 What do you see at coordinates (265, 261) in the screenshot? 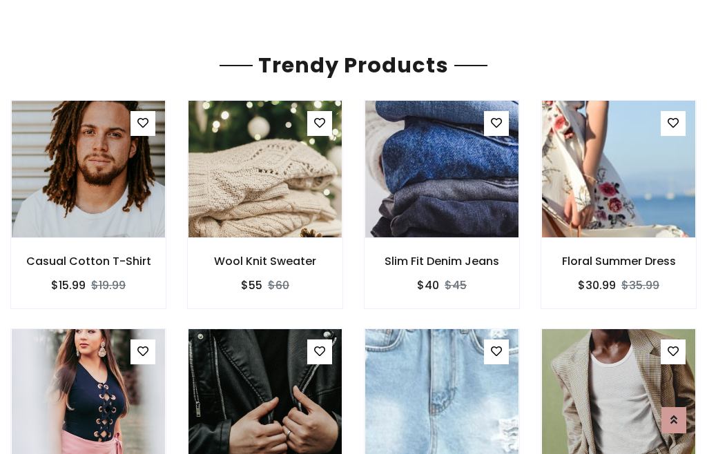
I see `h6: Wool Knit Sweater` at bounding box center [265, 261].